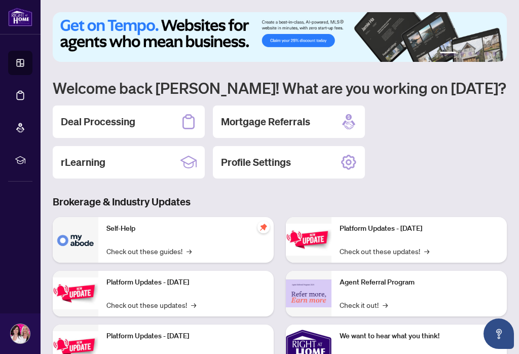  Describe the element at coordinates (83, 162) in the screenshot. I see `h2: rLearning` at that location.